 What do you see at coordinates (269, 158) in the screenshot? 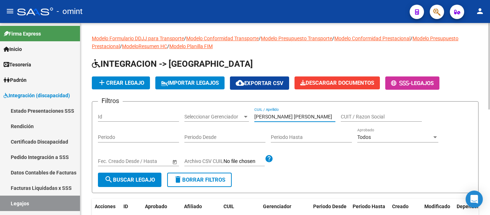
I see `mat-icon: help` at bounding box center [269, 158].